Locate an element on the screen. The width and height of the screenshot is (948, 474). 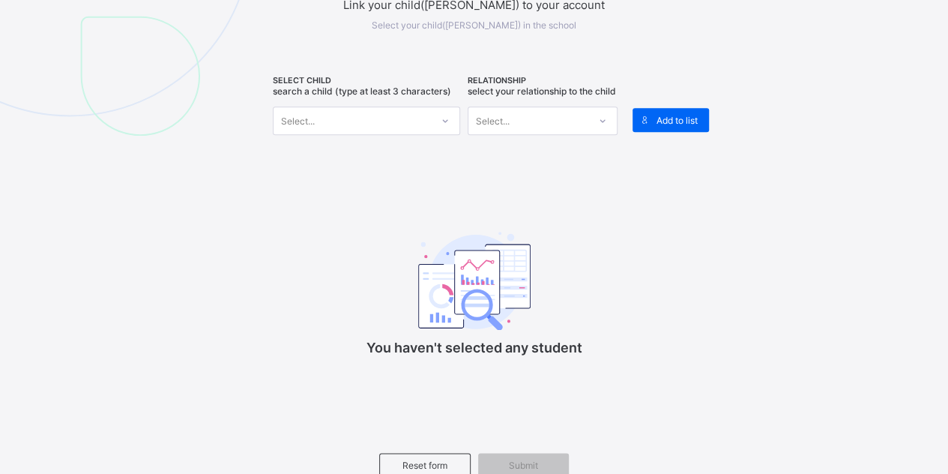
span: Add to list is located at coordinates (677, 120).